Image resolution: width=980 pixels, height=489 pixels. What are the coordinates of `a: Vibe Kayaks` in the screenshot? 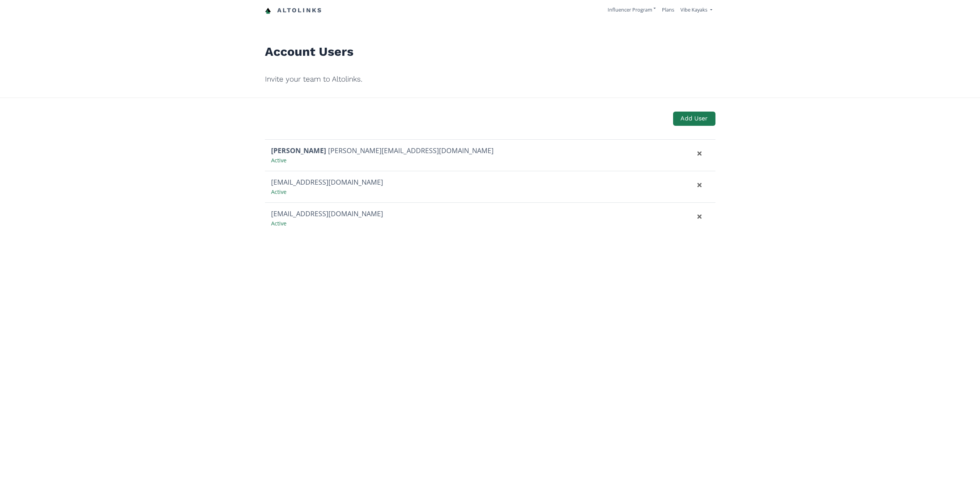 It's located at (696, 11).